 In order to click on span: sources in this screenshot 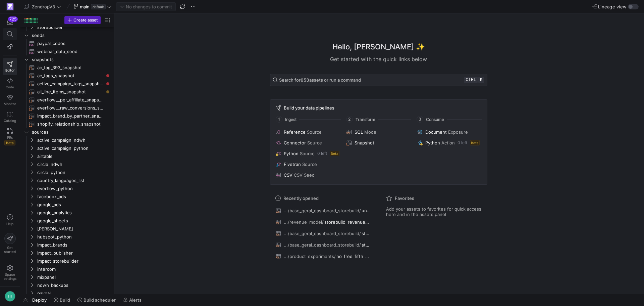, I will do `click(71, 132)`.